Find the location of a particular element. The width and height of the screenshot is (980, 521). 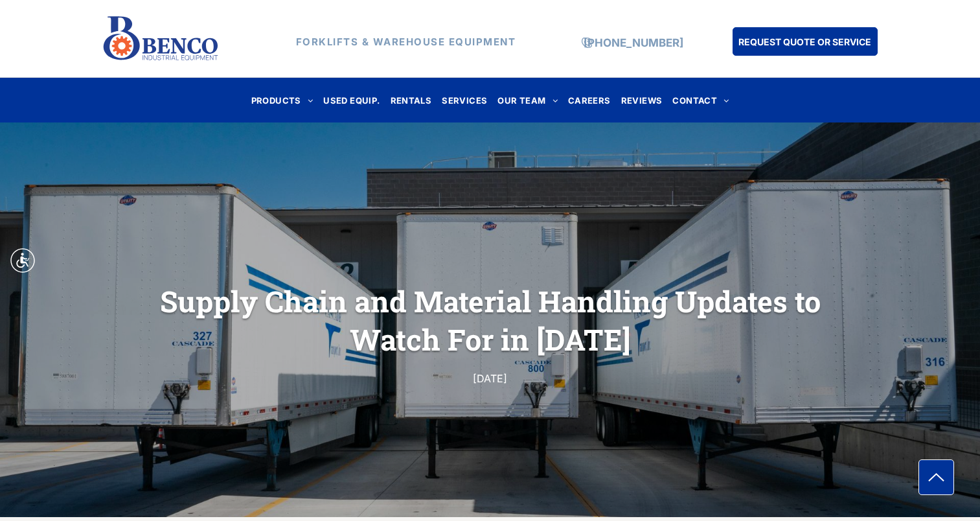

a: OUR TEAM is located at coordinates (527, 100).